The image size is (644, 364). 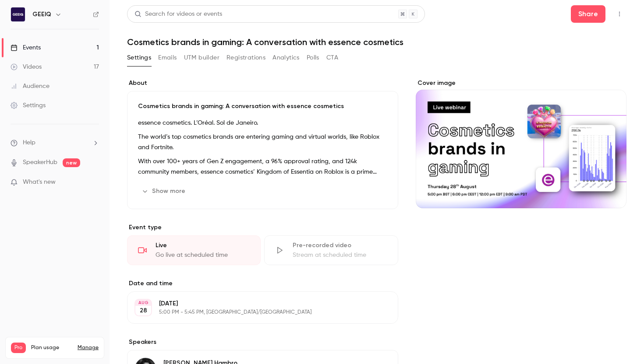 What do you see at coordinates (262, 167) in the screenshot?
I see `p: With over 100+ years of Gen Z engagement, a 96% approval rating, and 124k community members, esse...` at bounding box center [262, 167].